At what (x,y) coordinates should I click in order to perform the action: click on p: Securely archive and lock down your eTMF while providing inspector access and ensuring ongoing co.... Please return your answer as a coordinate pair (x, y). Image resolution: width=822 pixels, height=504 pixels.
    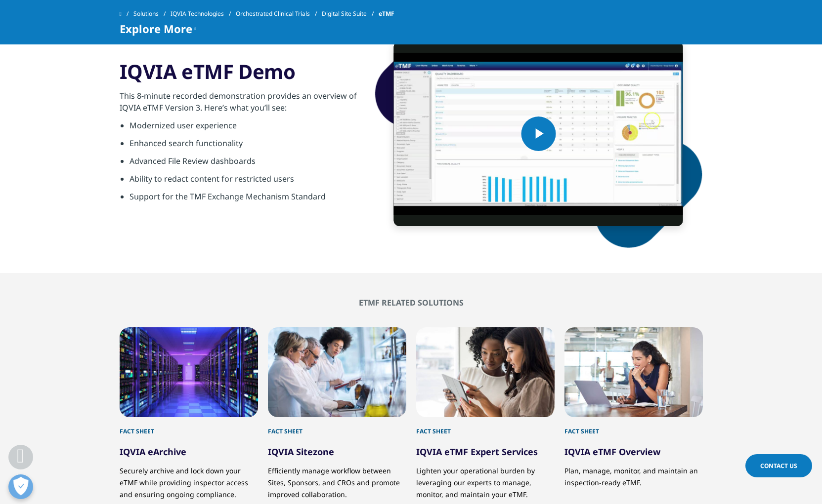
    Looking at the image, I should click on (189, 479).